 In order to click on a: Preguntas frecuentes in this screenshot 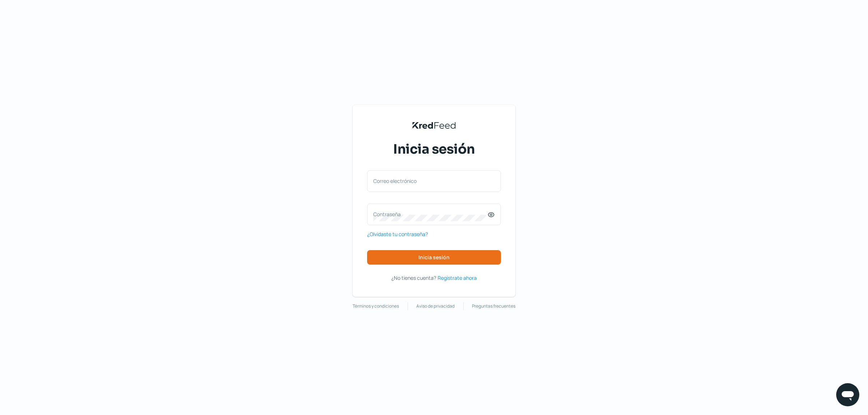, I will do `click(494, 306)`.